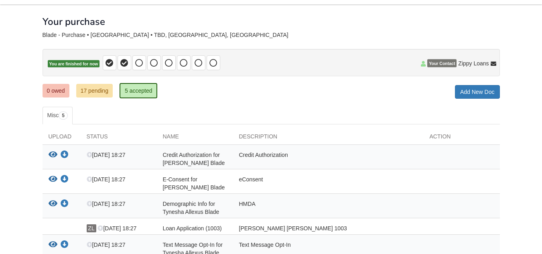  Describe the element at coordinates (53, 245) in the screenshot. I see `button: View Text Message Opt-In for Tynesha Allexus Blade` at that location.